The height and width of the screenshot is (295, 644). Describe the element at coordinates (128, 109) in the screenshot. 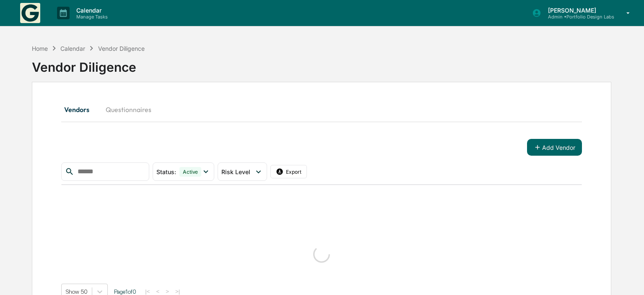

I see `button: Questionnaires` at that location.